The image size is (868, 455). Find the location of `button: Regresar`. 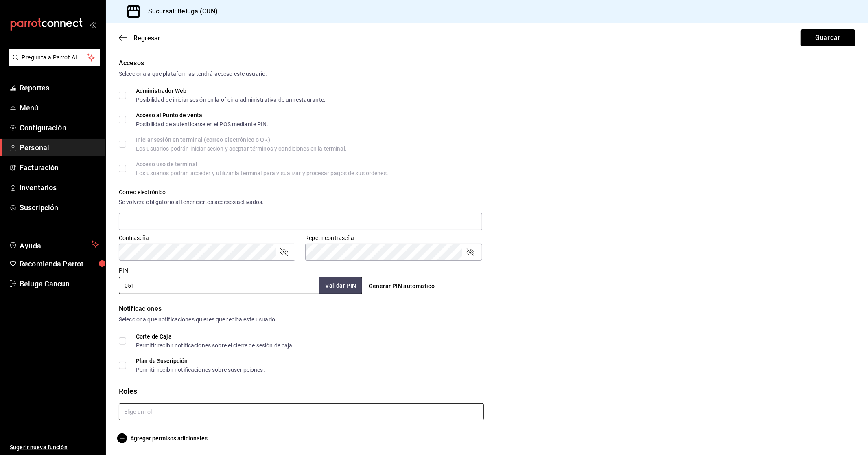

button: Regresar is located at coordinates (140, 38).